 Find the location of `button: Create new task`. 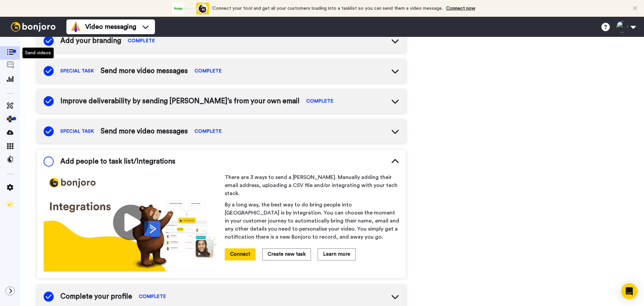

button: Create new task is located at coordinates (286, 254).